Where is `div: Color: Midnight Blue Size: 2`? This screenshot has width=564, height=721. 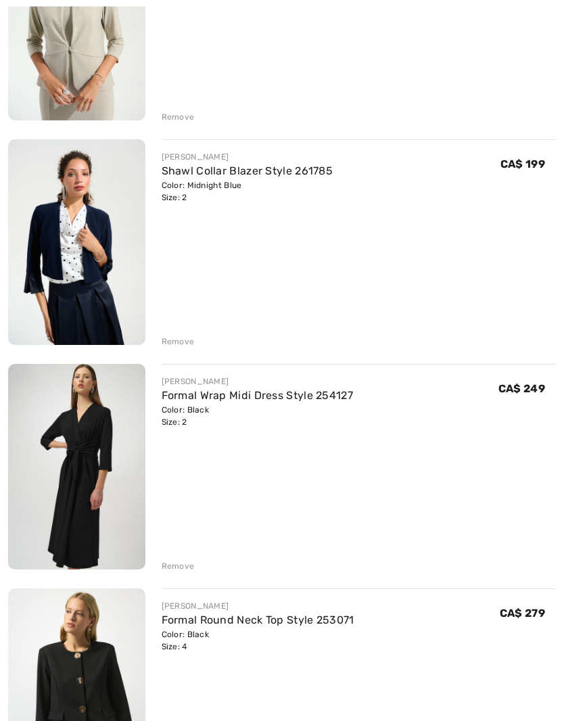
div: Color: Midnight Blue Size: 2 is located at coordinates (248, 192).